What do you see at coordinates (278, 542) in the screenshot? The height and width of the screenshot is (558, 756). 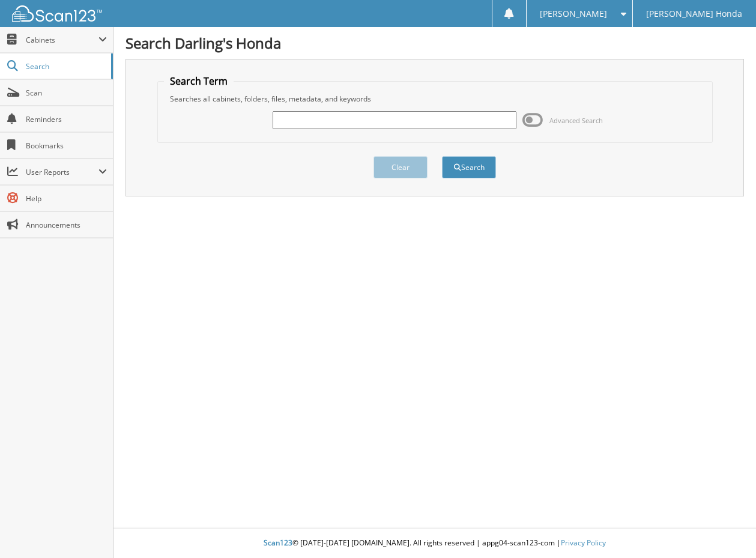 I see `span: Scan123` at bounding box center [278, 542].